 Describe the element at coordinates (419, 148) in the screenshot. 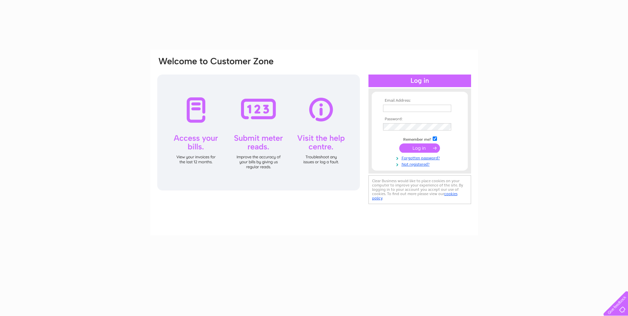

I see `input: Submit` at that location.